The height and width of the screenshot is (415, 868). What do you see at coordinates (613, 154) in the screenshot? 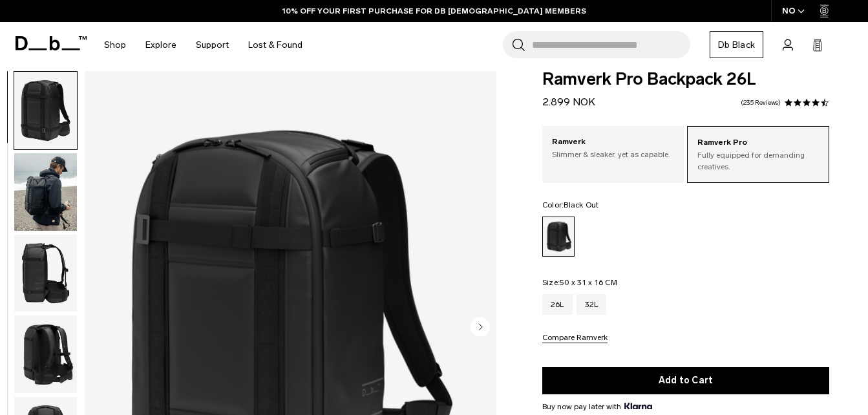
I see `p: Slimmer & sleaker, yet as capable.` at bounding box center [613, 154].